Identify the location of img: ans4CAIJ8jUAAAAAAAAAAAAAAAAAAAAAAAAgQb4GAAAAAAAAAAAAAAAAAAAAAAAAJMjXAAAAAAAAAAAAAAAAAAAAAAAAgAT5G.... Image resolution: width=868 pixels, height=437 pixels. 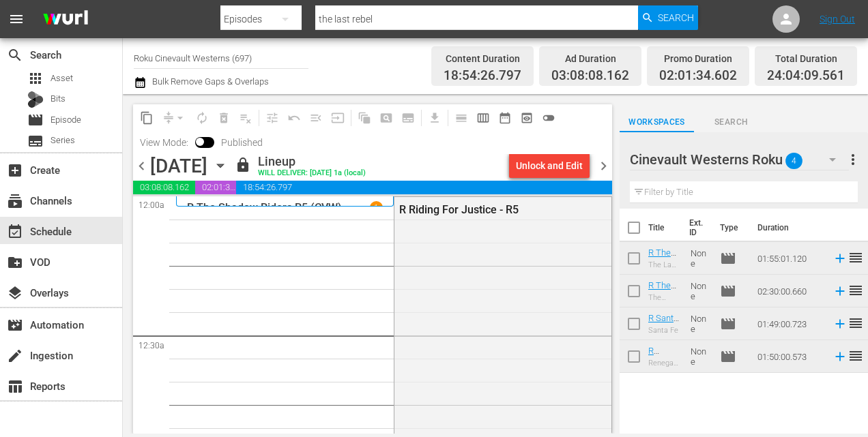
(65, 19).